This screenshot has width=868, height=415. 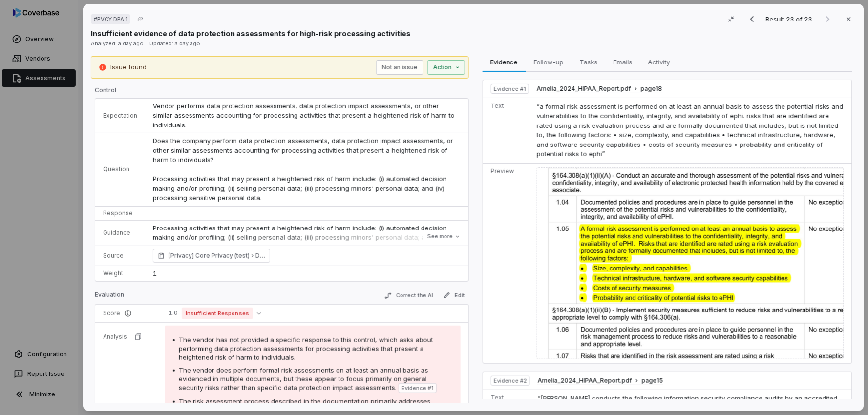 What do you see at coordinates (508, 263) in the screenshot?
I see `td: Preview` at bounding box center [508, 263].